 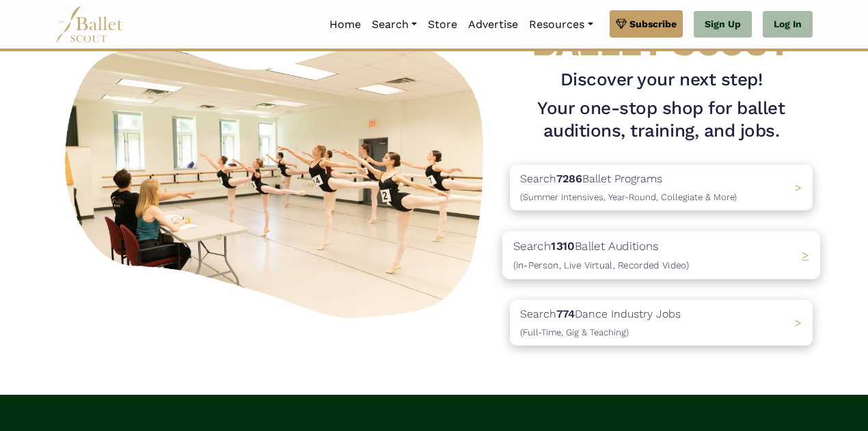 I want to click on p: Search Dance Industry Jobs, so click(x=600, y=322).